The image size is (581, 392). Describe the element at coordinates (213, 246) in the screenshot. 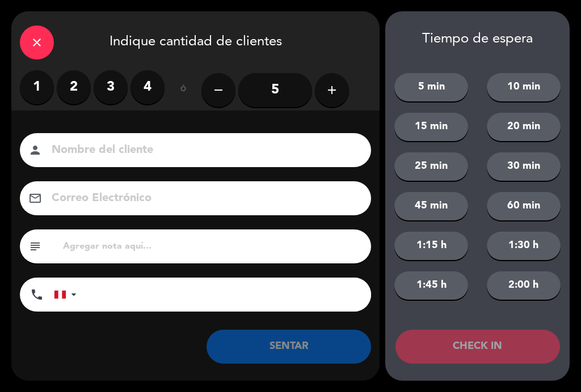

I see `input: Agregar nota aquí...` at that location.